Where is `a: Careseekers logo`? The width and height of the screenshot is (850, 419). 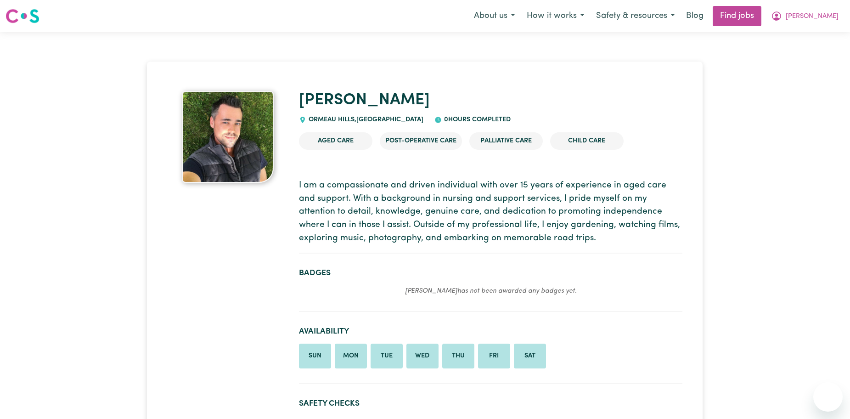 a: Careseekers logo is located at coordinates (23, 16).